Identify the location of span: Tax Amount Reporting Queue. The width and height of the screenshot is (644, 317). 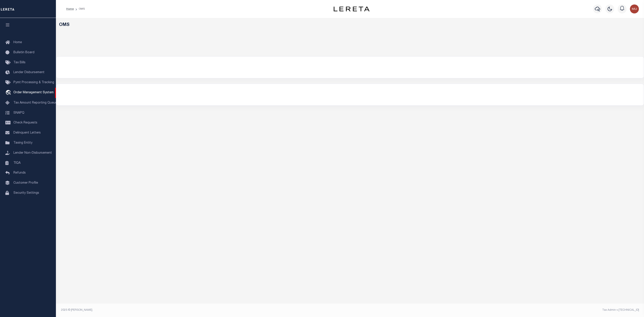
(35, 103).